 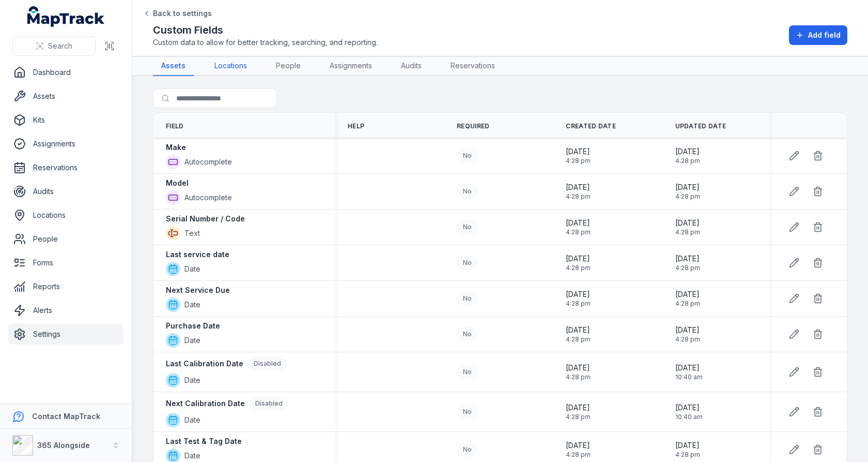 What do you see at coordinates (265, 43) in the screenshot?
I see `span: Custom data to allow for better tracking, searching, and reporting.` at bounding box center [265, 43].